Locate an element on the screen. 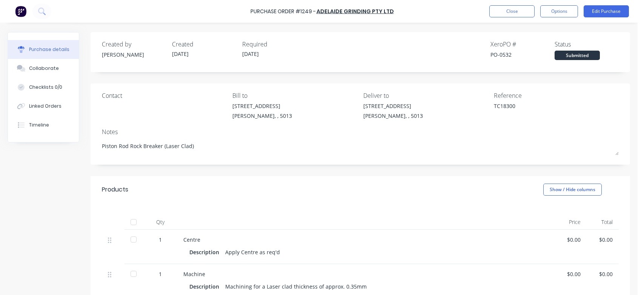  button: Edit Purchase is located at coordinates (606, 12).